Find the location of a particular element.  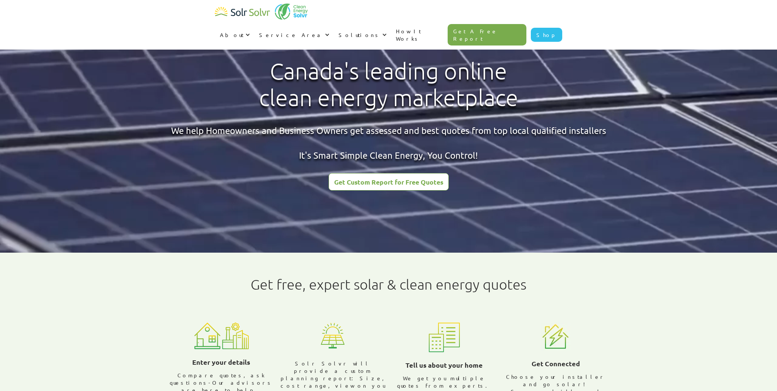

div: Service Area is located at coordinates (291, 35).